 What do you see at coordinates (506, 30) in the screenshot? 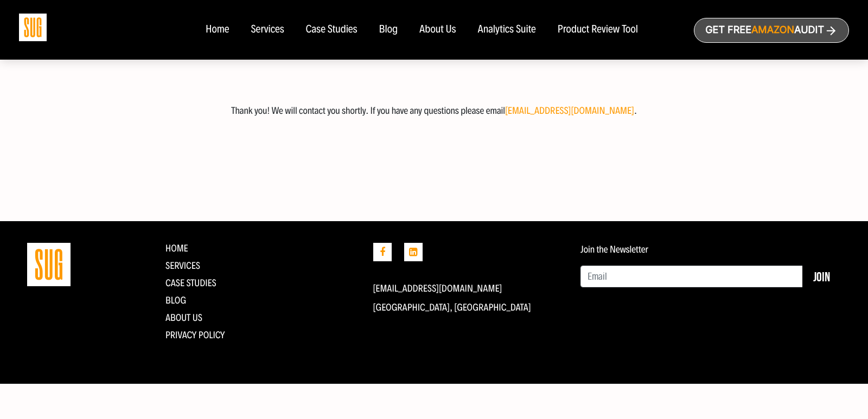
I see `a: Analytics Suite` at bounding box center [506, 30].